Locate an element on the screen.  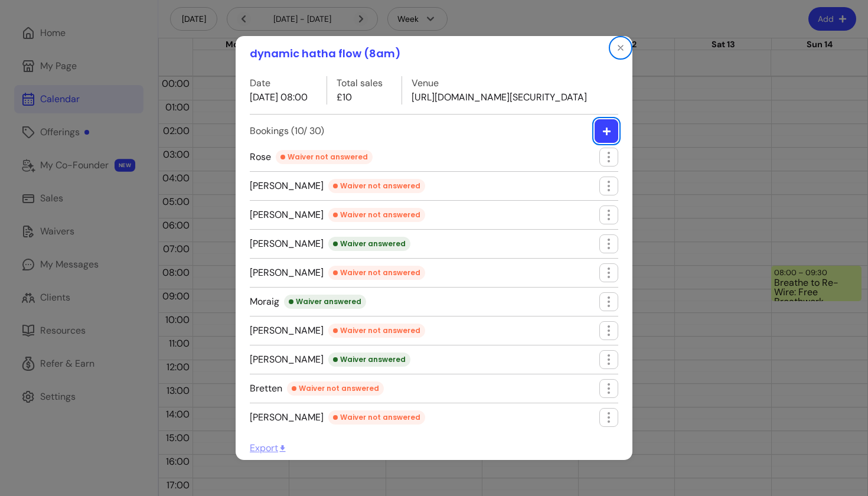
span: Bretten is located at coordinates (317, 388).